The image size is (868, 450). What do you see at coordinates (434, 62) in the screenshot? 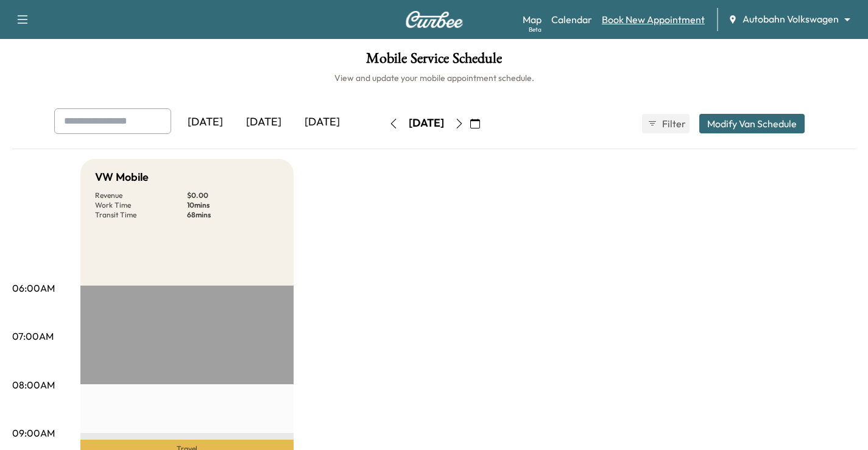
I see `h1: Mobile Service Schedule` at bounding box center [434, 62].